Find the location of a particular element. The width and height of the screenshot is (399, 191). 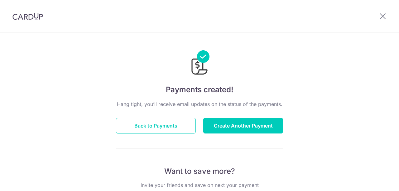

p: Invite your friends and save on next your payment is located at coordinates (200, 185).